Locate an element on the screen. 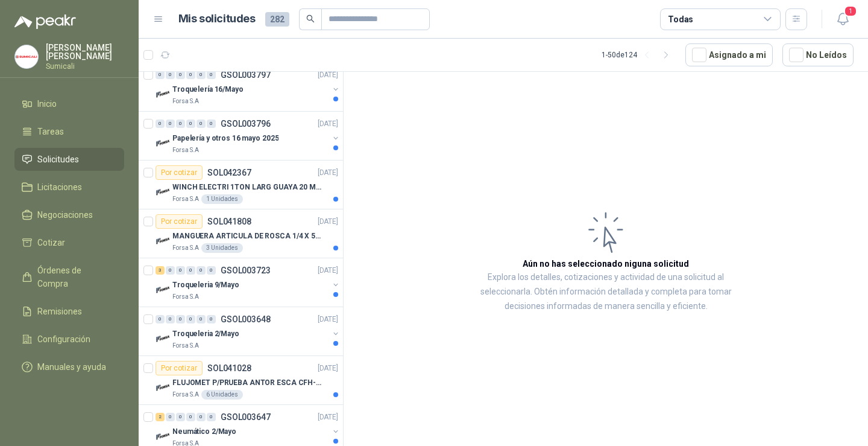 Image resolution: width=868 pixels, height=446 pixels. span: 1 is located at coordinates (851, 11).